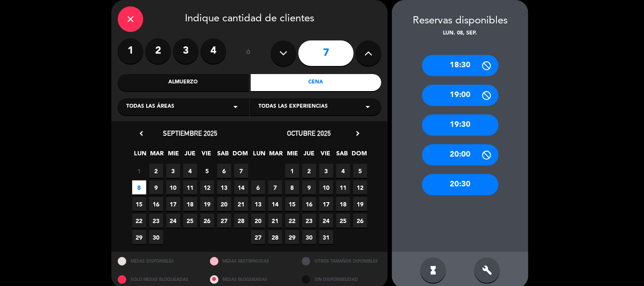 The height and width of the screenshot is (286, 644). I want to click on div: 20:30, so click(460, 185).